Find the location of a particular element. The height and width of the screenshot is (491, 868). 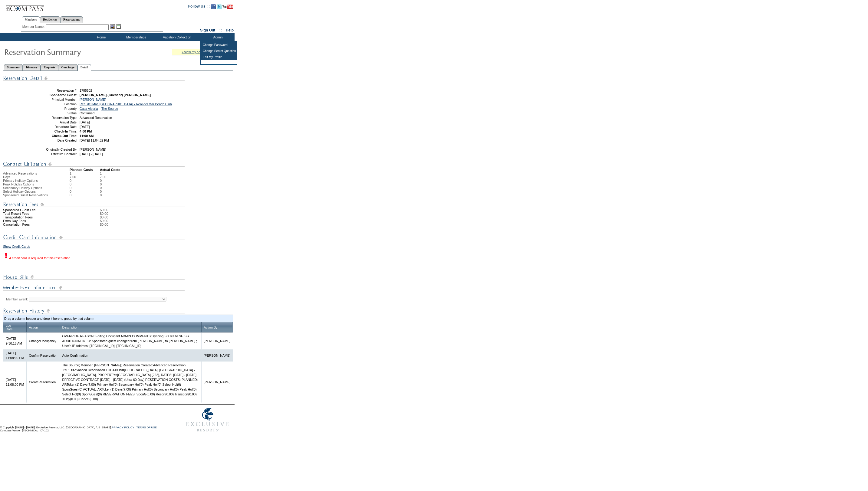

span: 11:00 AM is located at coordinates (86, 136).